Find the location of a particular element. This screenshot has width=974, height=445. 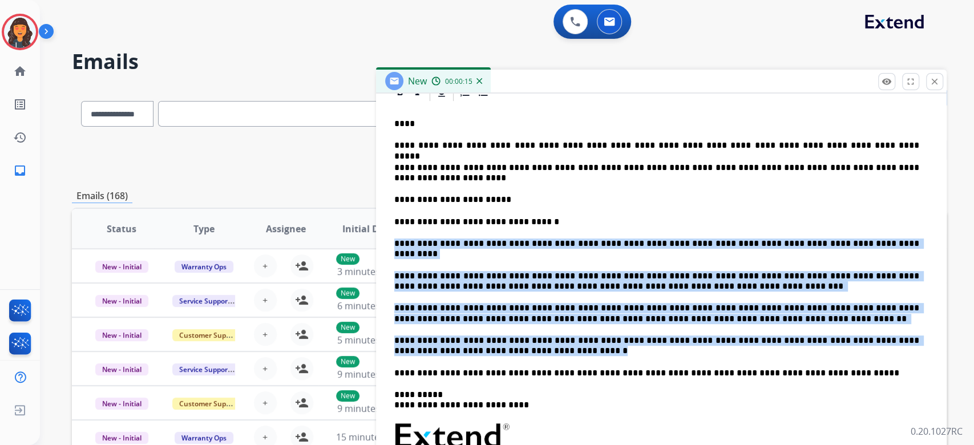

mat-icon: home is located at coordinates (20, 71).